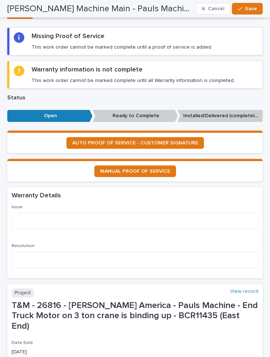 The image size is (270, 357). What do you see at coordinates (251, 9) in the screenshot?
I see `span: Save` at bounding box center [251, 9].